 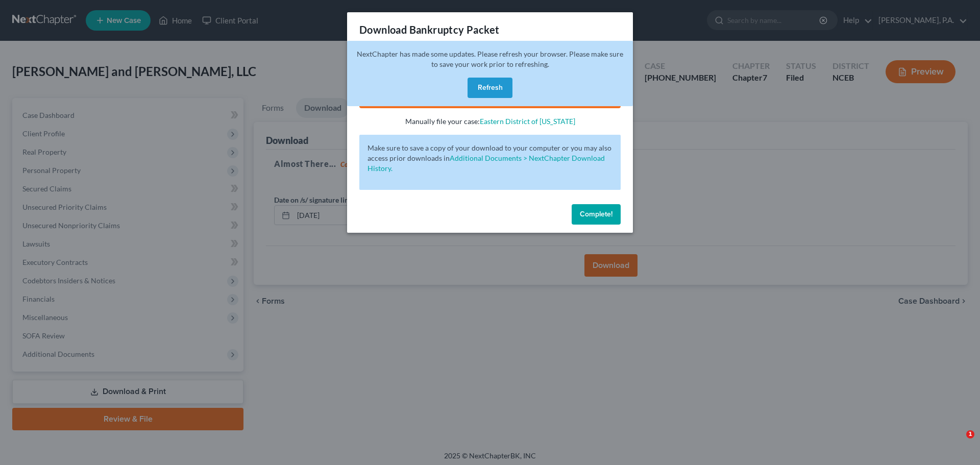 What do you see at coordinates (970, 434) in the screenshot?
I see `span: 1` at bounding box center [970, 434].